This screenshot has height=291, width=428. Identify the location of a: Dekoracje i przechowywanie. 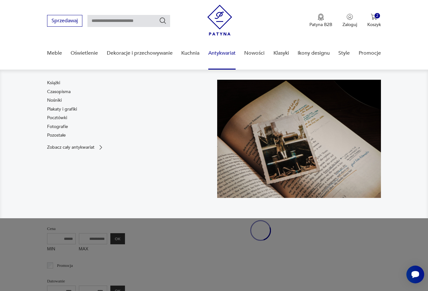
(140, 53).